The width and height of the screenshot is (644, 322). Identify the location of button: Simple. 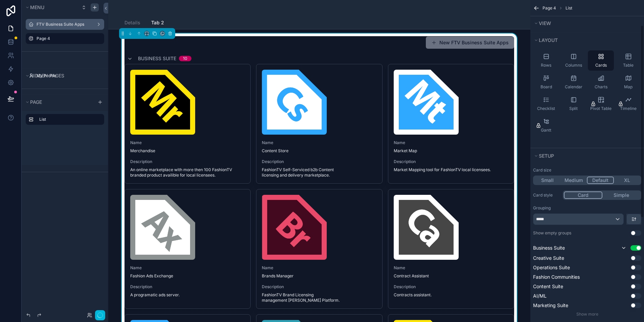
(622, 195).